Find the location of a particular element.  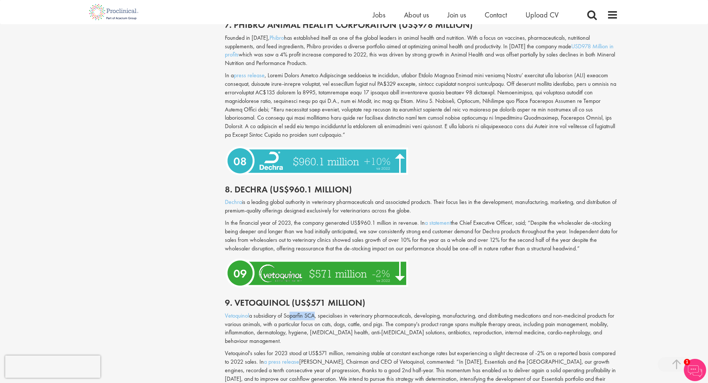

a: Vetoquinol is located at coordinates (237, 316).